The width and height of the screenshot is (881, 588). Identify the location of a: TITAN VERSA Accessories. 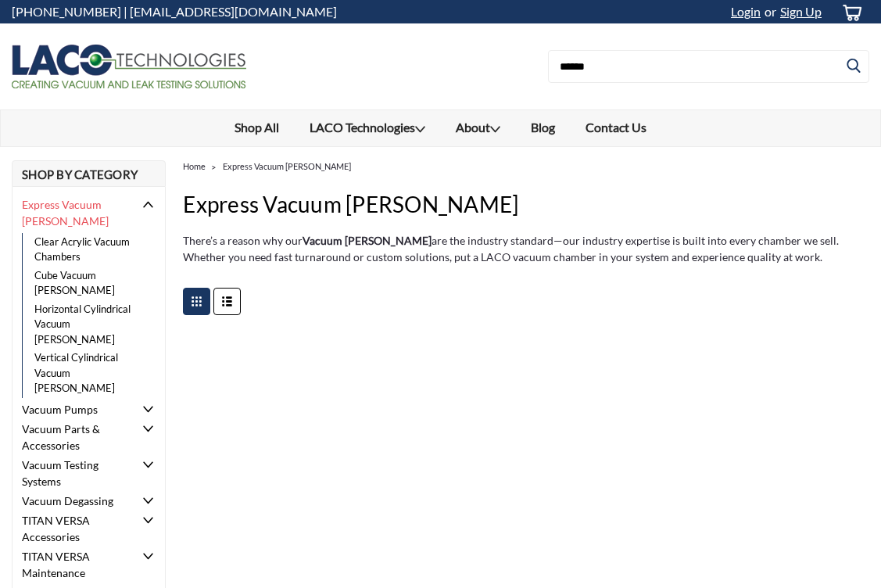
(78, 529).